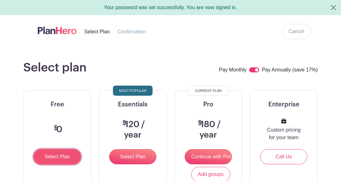  What do you see at coordinates (284, 157) in the screenshot?
I see `a: Call Us` at bounding box center [284, 157].